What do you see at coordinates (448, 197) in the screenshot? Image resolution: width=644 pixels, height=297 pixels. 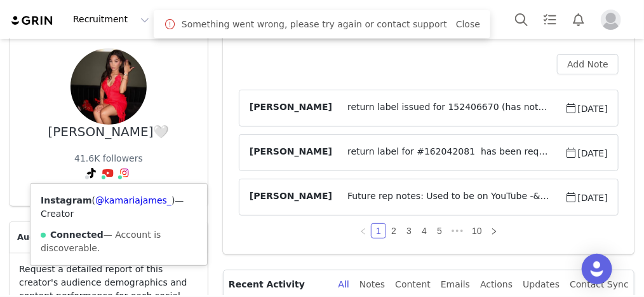 I see `span: Future rep notes: Used to be on YouTube -&gt; switched to TikTok contract for 3 months wants to b...` at bounding box center [448, 197].